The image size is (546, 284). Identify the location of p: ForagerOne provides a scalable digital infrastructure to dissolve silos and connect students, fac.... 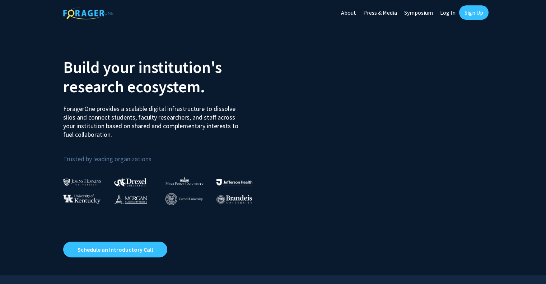
(153, 119).